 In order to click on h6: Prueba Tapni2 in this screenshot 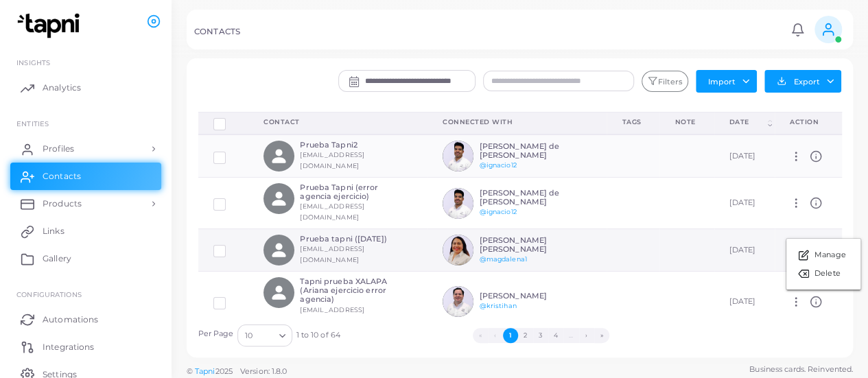, I will do `click(350, 144)`.